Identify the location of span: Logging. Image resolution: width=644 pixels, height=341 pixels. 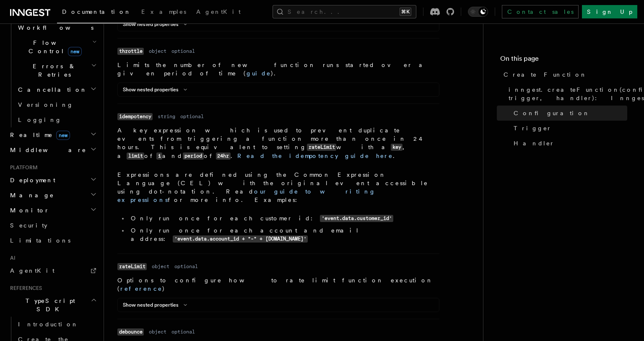
(40, 119).